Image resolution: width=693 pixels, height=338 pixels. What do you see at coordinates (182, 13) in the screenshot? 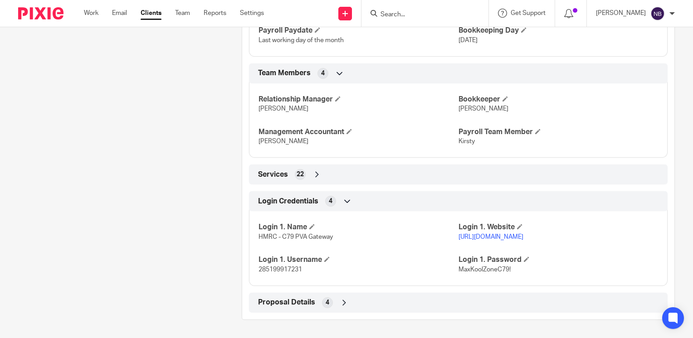
I see `a: Team` at bounding box center [182, 13].